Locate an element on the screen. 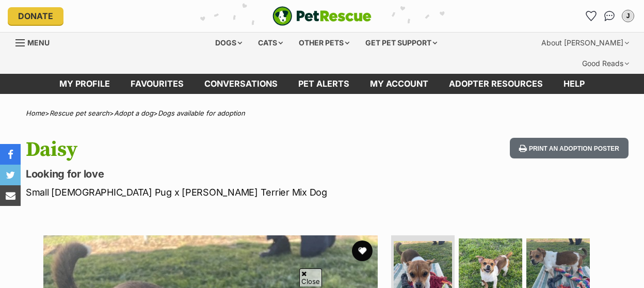  p: Looking for love is located at coordinates (210, 174).